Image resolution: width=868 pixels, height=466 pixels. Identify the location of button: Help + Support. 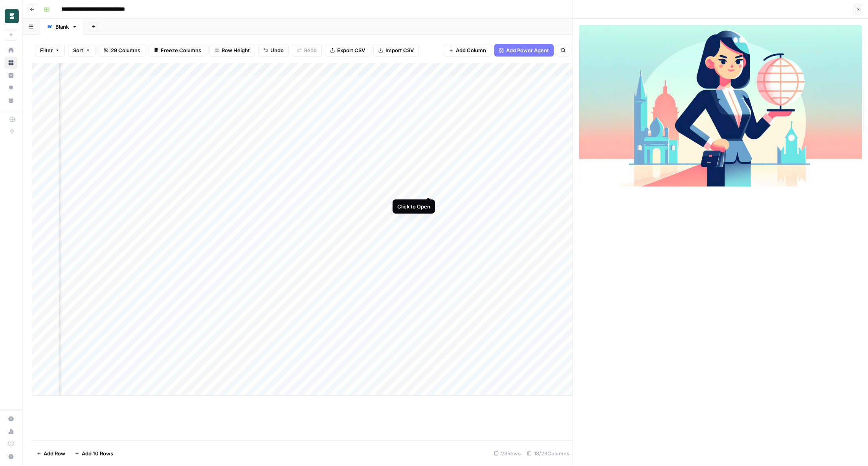
(11, 457).